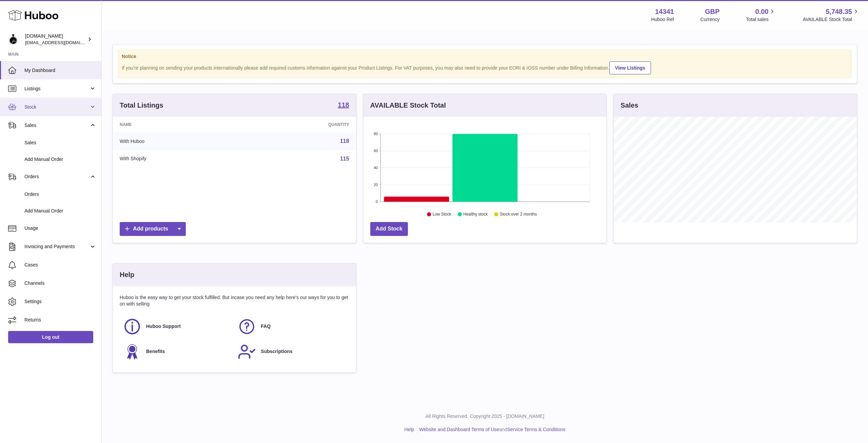  Describe the element at coordinates (50, 337) in the screenshot. I see `a: Log out` at that location.